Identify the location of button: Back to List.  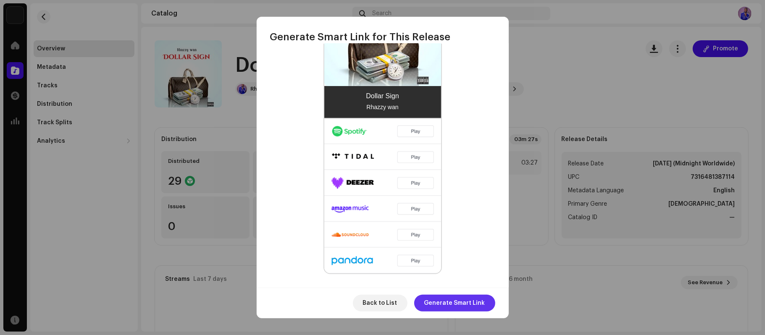
(380, 303).